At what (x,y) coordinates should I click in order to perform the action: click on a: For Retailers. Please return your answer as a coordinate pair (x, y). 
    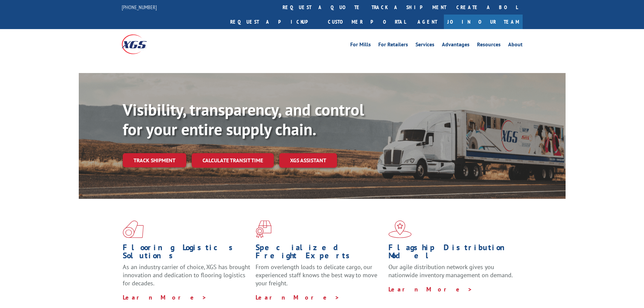
    Looking at the image, I should click on (393, 46).